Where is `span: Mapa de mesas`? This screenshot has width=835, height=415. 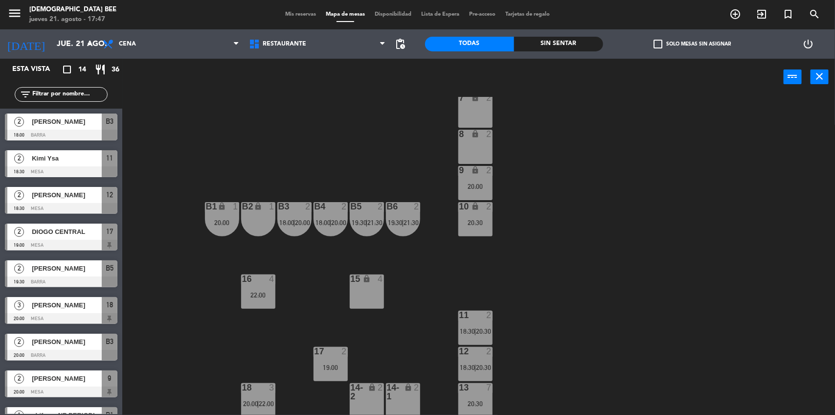 span: Mapa de mesas is located at coordinates (345, 14).